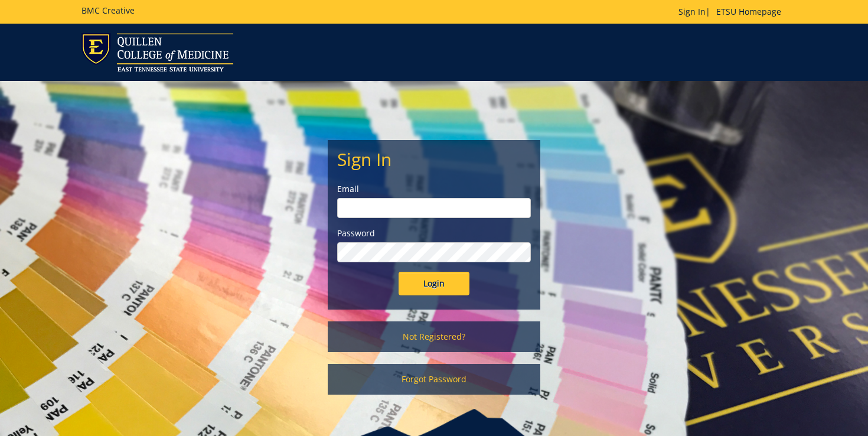 The width and height of the screenshot is (868, 436). What do you see at coordinates (434, 189) in the screenshot?
I see `label: Email` at bounding box center [434, 189].